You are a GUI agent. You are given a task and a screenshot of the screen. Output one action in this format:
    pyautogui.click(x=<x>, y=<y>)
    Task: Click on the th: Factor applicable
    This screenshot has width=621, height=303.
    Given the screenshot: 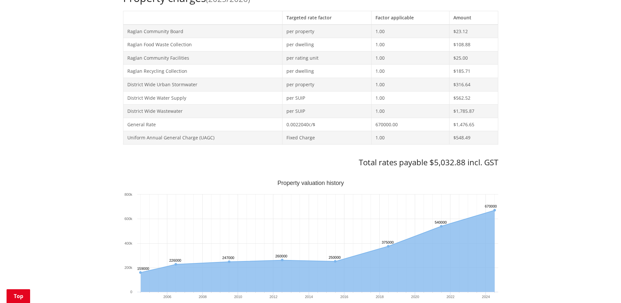 What is the action you would take?
    pyautogui.click(x=410, y=17)
    